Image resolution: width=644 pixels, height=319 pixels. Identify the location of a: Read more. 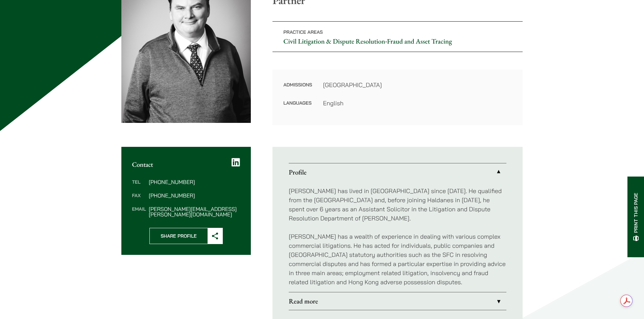
(397, 301).